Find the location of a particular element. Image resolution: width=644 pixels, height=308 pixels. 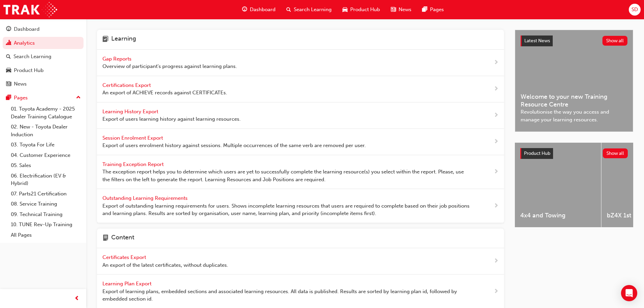

a: 02. New - Toyota Dealer Induction is located at coordinates (46, 131).